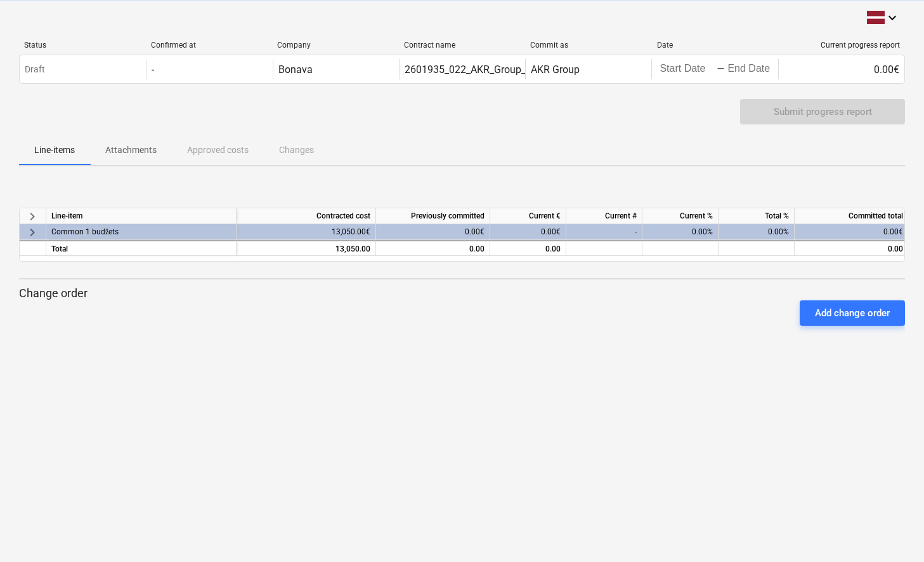 This screenshot has height=562, width=924. Describe the element at coordinates (209, 45) in the screenshot. I see `div: Confirmed at` at that location.